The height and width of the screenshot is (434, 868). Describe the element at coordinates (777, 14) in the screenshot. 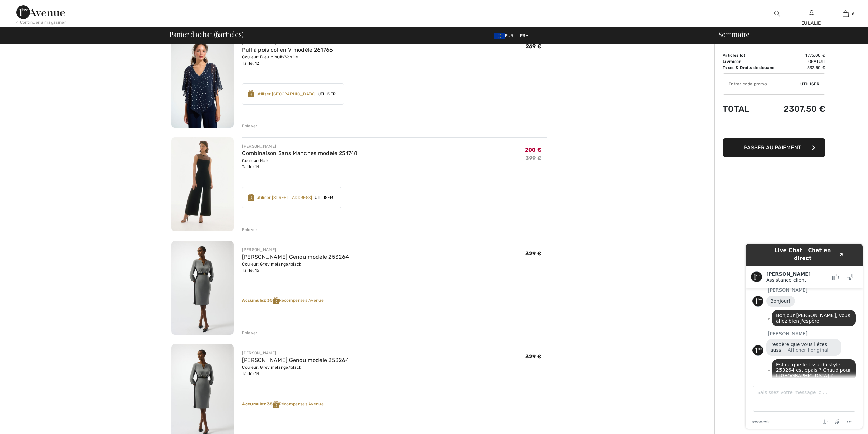

I see `img: recherche` at that location.